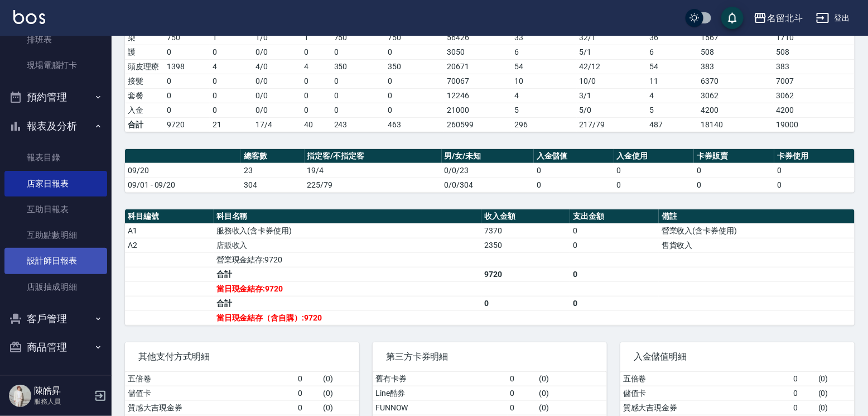  I want to click on td: 750, so click(358, 37).